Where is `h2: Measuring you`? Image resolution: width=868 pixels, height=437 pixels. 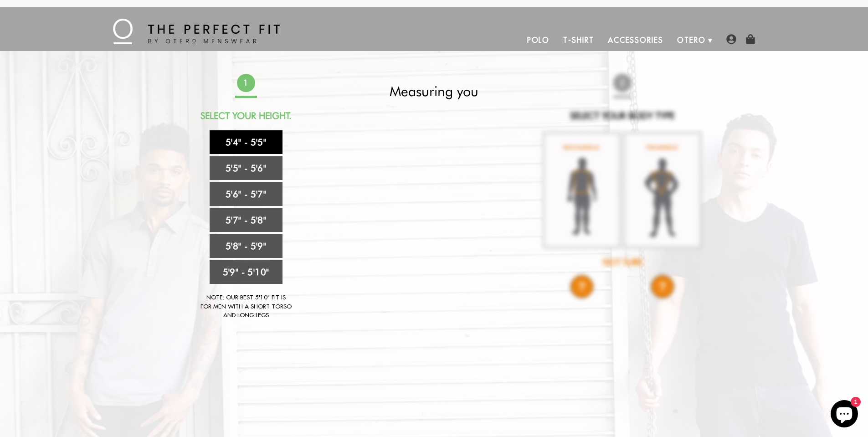 h2: Measuring you is located at coordinates (434, 91).